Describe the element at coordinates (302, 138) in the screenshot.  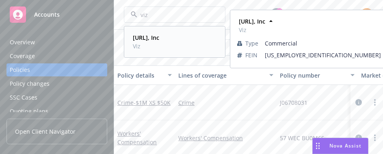
I see `span: 57 WEC BU0M6S` at that location.